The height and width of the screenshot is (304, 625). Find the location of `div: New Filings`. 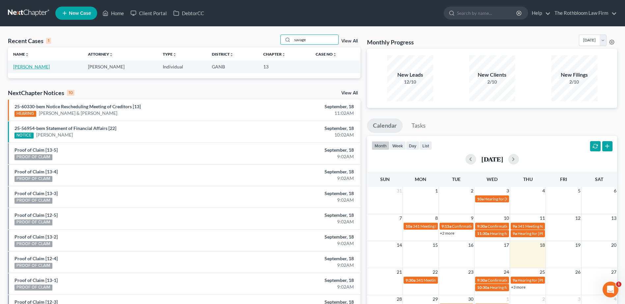

div: New Filings is located at coordinates (574, 75).